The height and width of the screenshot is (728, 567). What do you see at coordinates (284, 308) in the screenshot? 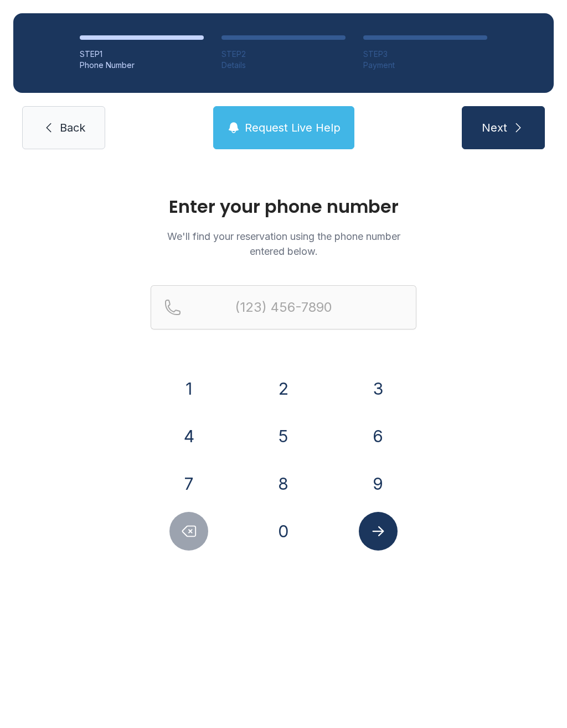
I see `input: Reservation phone number` at bounding box center [284, 308].